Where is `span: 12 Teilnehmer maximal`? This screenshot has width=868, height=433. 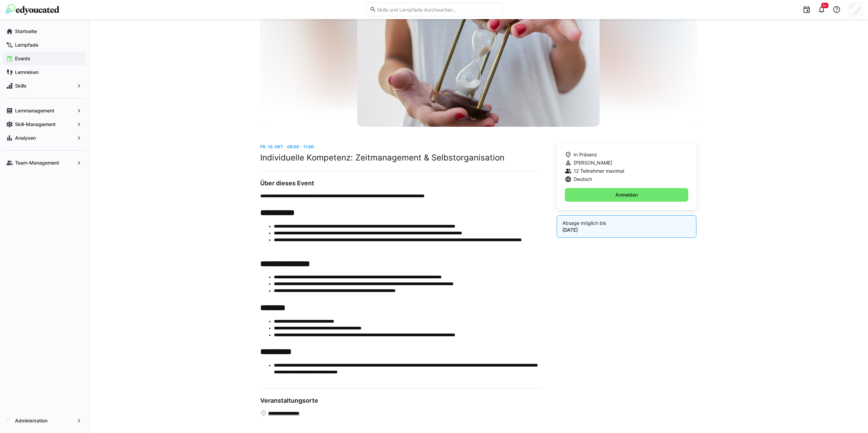
span: 12 Teilnehmer maximal is located at coordinates (599, 171).